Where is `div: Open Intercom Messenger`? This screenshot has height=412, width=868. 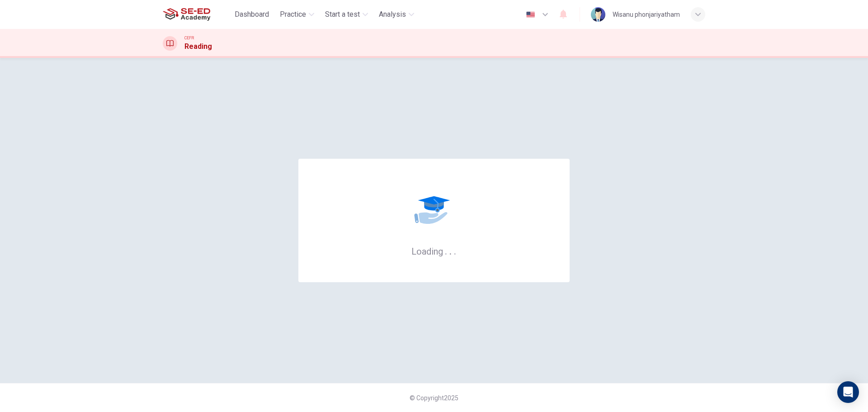
div: Open Intercom Messenger is located at coordinates (848, 392).